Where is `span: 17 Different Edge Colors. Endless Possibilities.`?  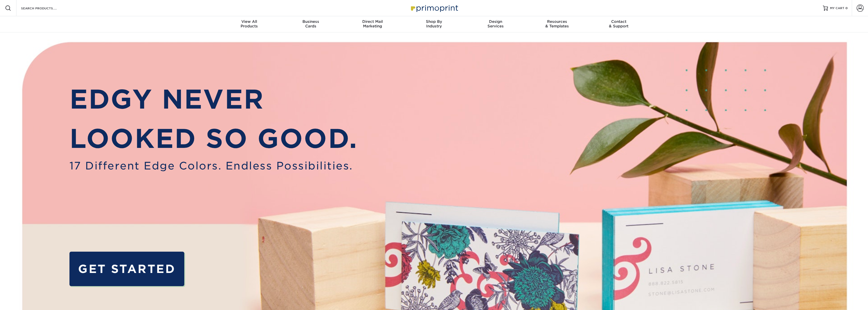 span: 17 Different Edge Colors. Endless Possibilities. is located at coordinates (214, 166).